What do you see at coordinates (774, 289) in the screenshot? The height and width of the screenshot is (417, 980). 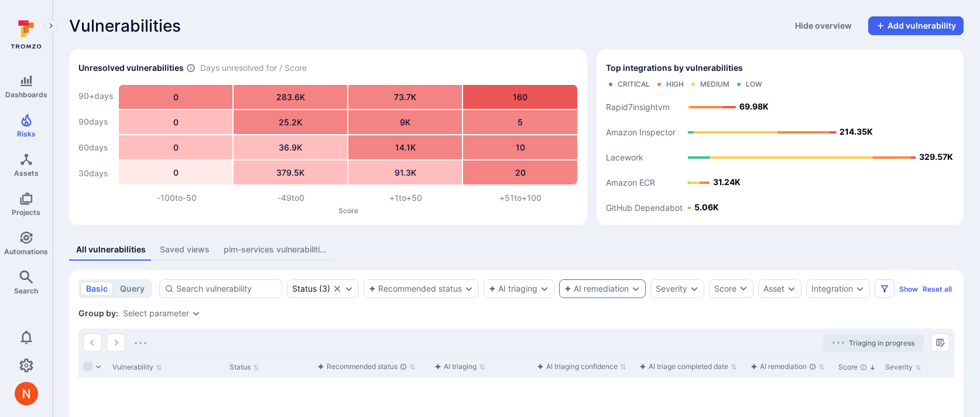 I see `button: Asset` at bounding box center [774, 289].